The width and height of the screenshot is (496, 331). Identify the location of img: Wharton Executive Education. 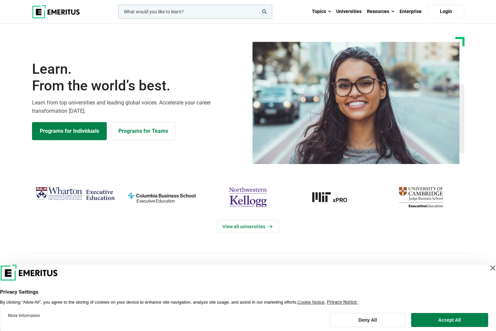
(75, 194).